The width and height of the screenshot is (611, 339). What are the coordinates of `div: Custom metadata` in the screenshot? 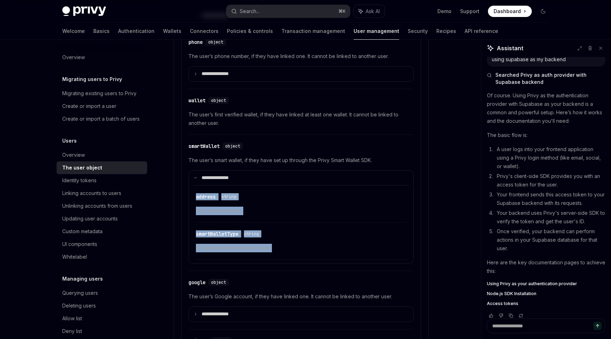 It's located at (82, 231).